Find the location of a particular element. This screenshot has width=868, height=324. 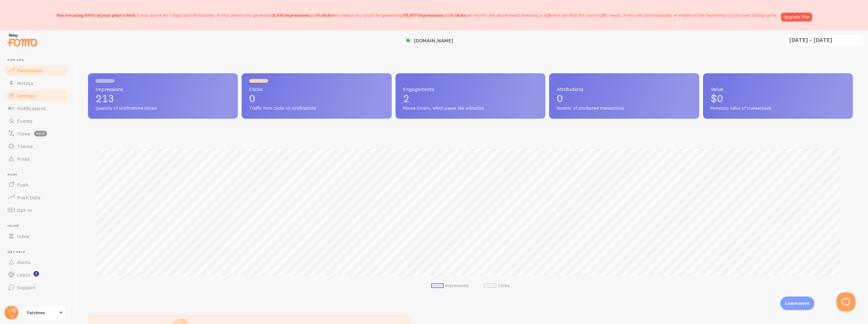

p: 213 is located at coordinates (163, 98).